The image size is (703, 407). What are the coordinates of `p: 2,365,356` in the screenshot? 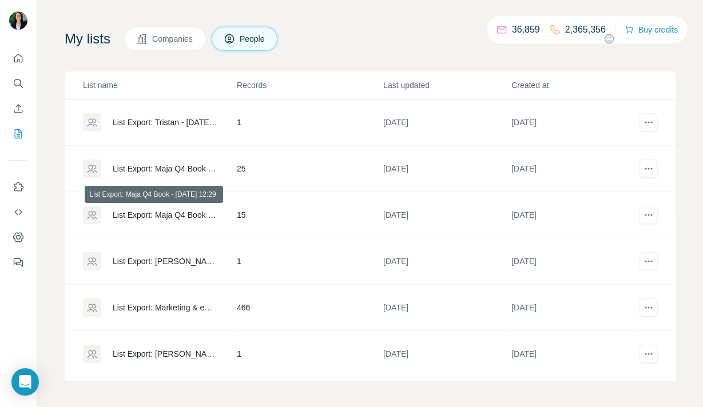 It's located at (585, 30).